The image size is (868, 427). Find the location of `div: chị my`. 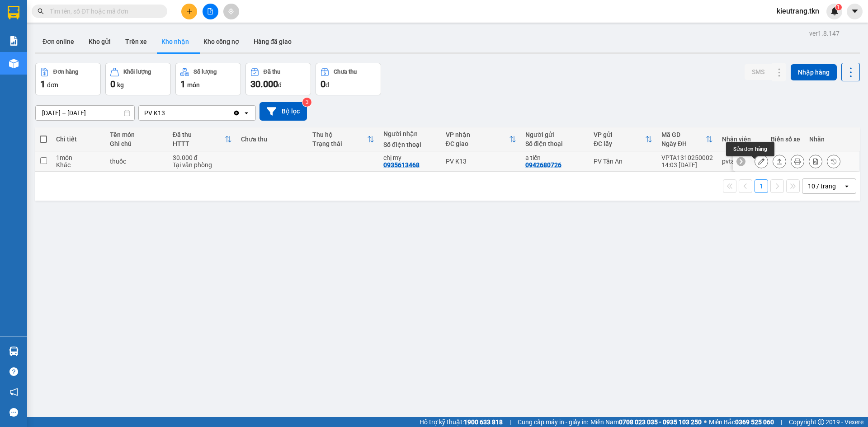

div: chị my is located at coordinates (409, 158).